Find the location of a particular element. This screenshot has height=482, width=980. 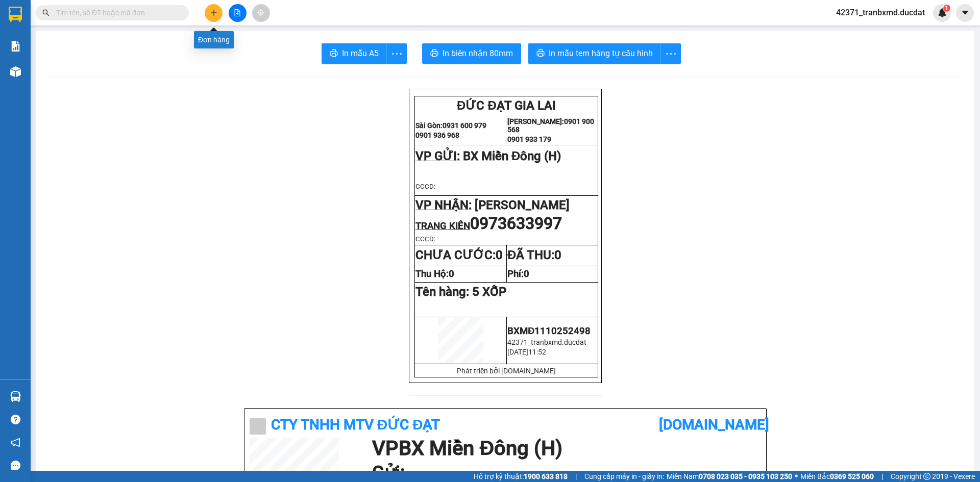

img: logo-vxr is located at coordinates (15, 14).